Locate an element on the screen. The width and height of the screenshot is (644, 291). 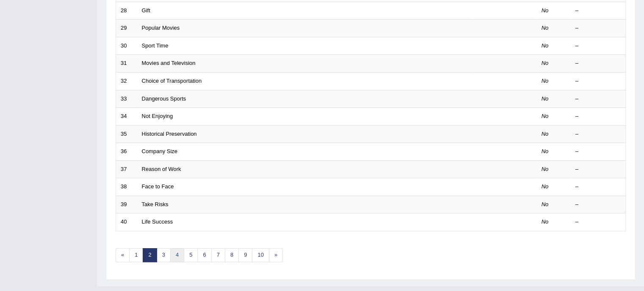
td: 32 is located at coordinates (127, 81).